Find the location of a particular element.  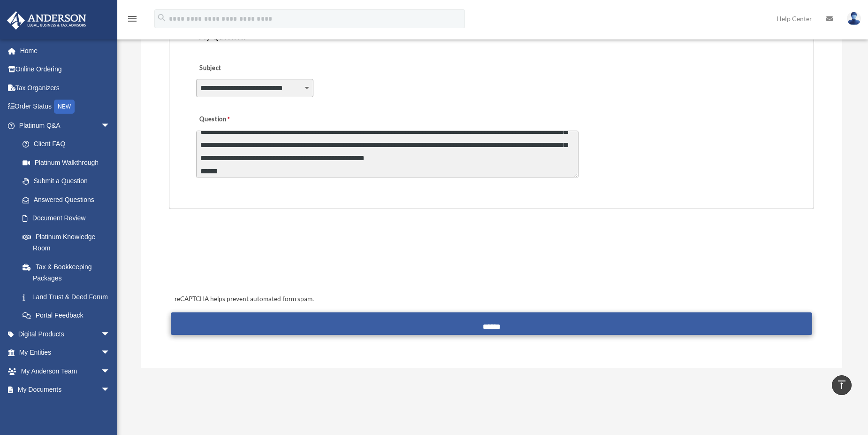

a: Tax Organizers is located at coordinates (65, 88).